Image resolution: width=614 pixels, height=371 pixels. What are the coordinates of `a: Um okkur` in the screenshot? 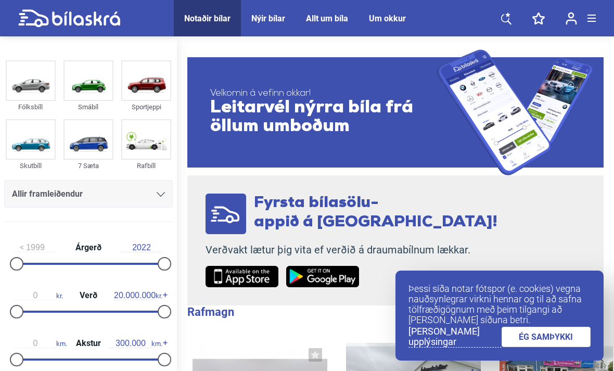 It's located at (387, 18).